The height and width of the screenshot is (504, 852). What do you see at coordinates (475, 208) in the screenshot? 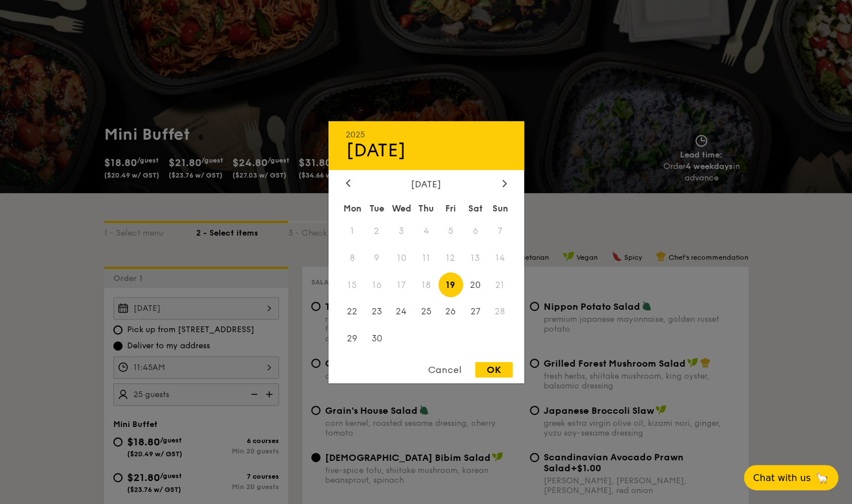
I see `div: Sat` at bounding box center [475, 208].